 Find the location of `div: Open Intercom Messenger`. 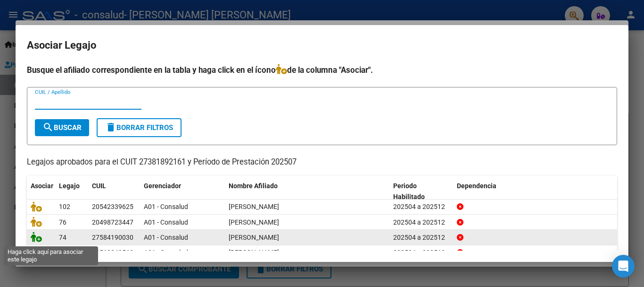

div: Open Intercom Messenger is located at coordinates (623, 266).